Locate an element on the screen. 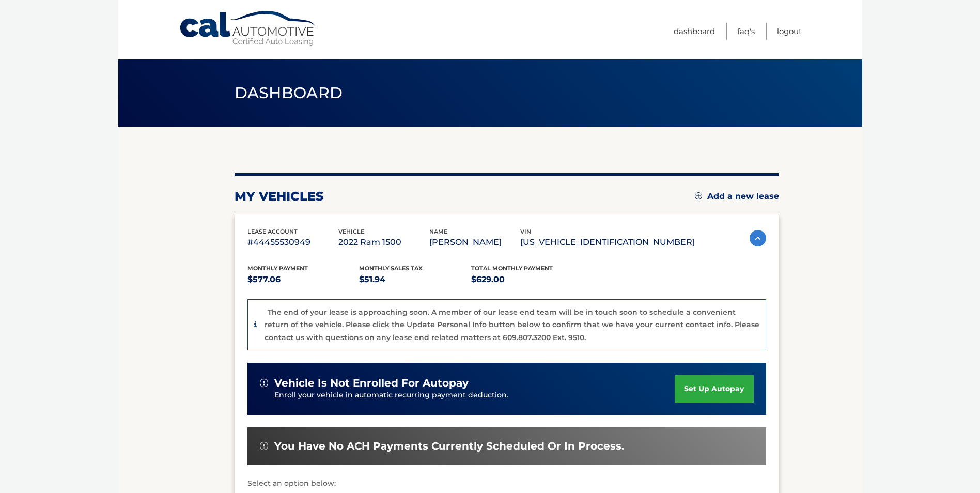 Image resolution: width=980 pixels, height=493 pixels. span: vehicle is located at coordinates (351, 231).